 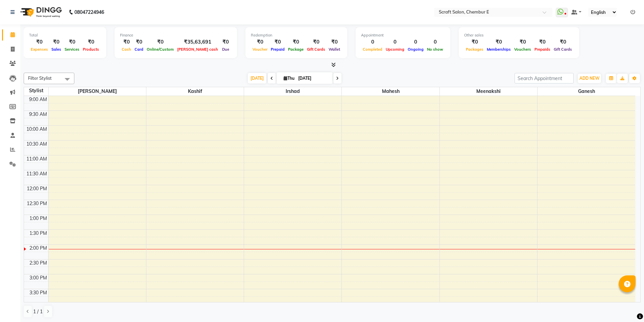 I want to click on span: Completed, so click(x=373, y=49).